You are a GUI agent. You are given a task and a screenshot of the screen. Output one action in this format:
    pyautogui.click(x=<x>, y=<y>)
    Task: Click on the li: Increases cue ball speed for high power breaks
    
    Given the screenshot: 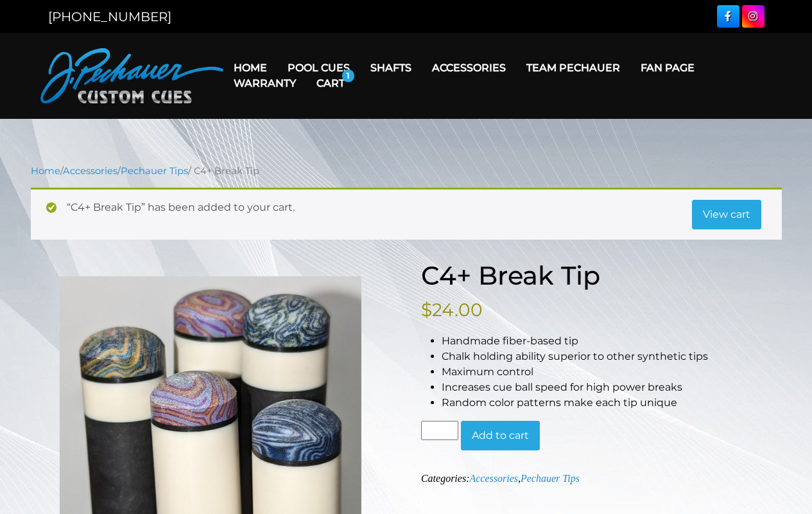 What is the action you would take?
    pyautogui.click(x=611, y=388)
    